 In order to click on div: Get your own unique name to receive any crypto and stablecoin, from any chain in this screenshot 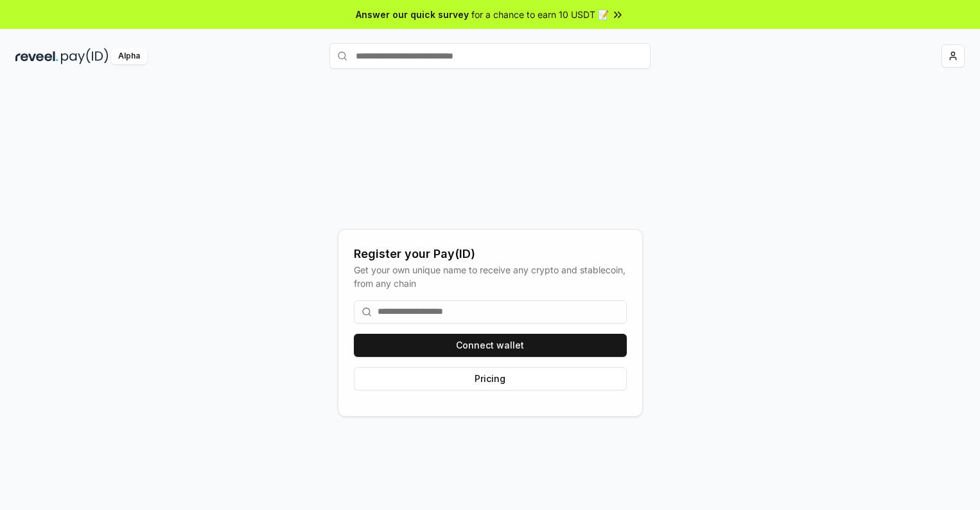, I will do `click(490, 276)`.